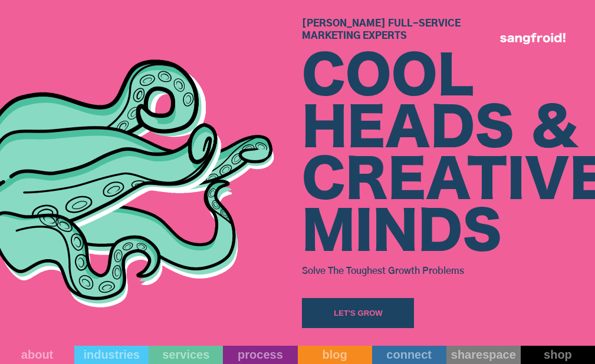  What do you see at coordinates (558, 354) in the screenshot?
I see `a: shop` at bounding box center [558, 354].